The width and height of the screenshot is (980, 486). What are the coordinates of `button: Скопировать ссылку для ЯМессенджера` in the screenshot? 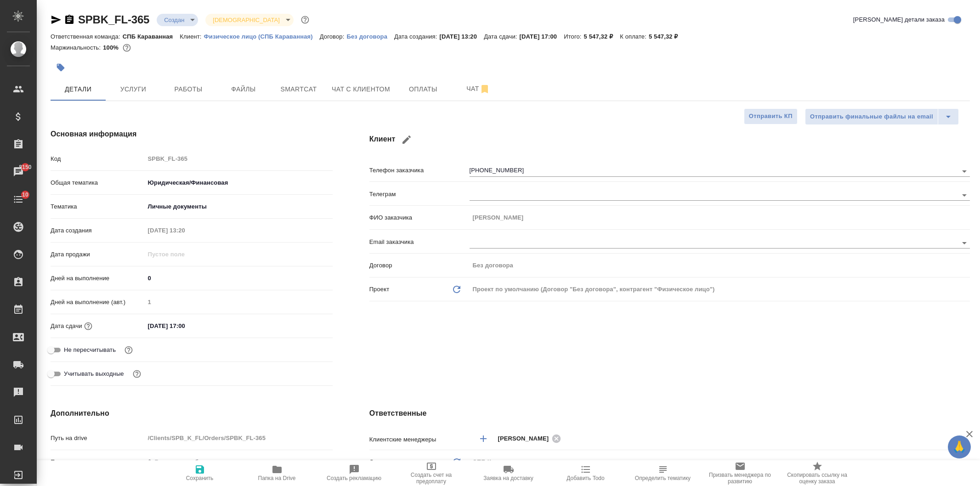 It's located at (56, 20).